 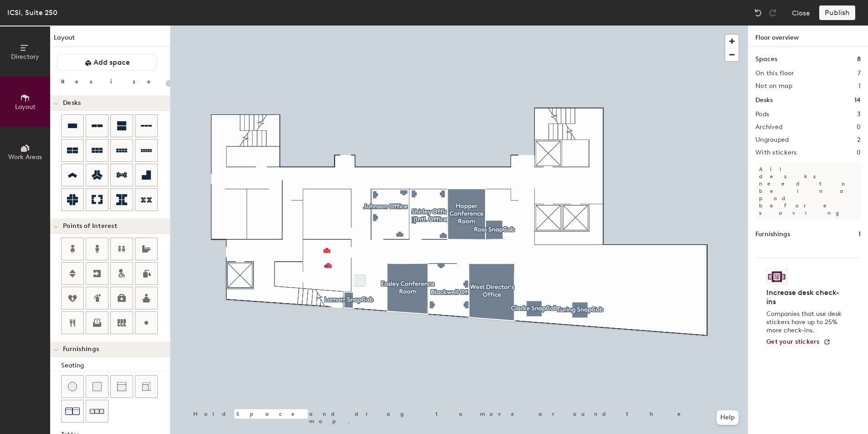 I want to click on span: Work Areas, so click(x=25, y=157).